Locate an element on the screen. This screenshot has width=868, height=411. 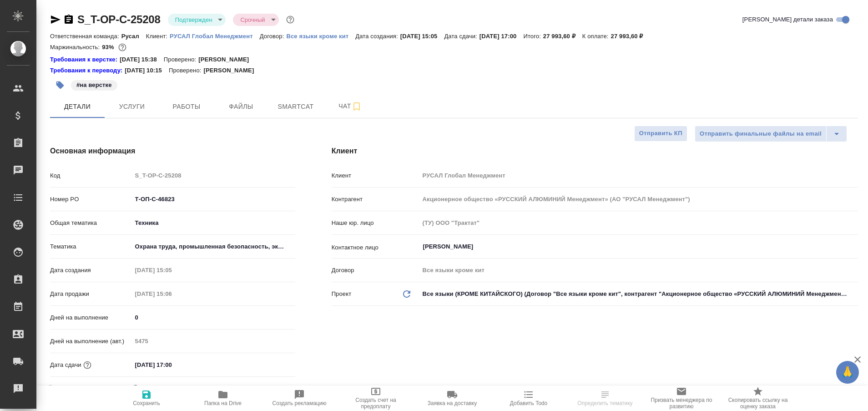
button: Добавить тэг is located at coordinates (60, 85).